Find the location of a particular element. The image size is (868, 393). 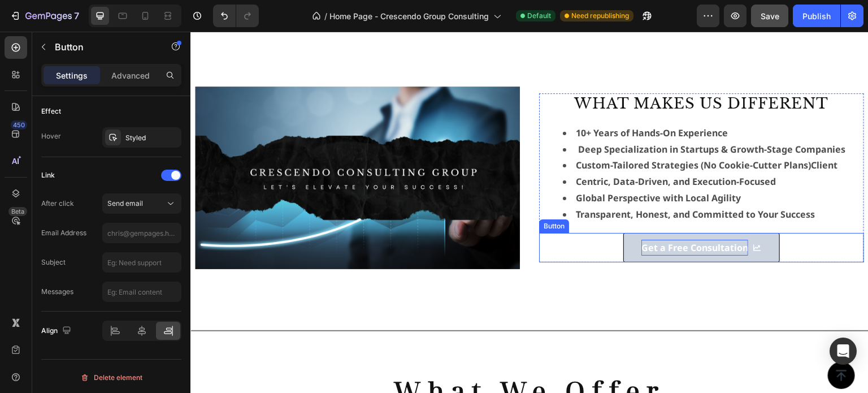

button: <p><strong>Get a Free Consultation</strong></p> is located at coordinates (511, 216).